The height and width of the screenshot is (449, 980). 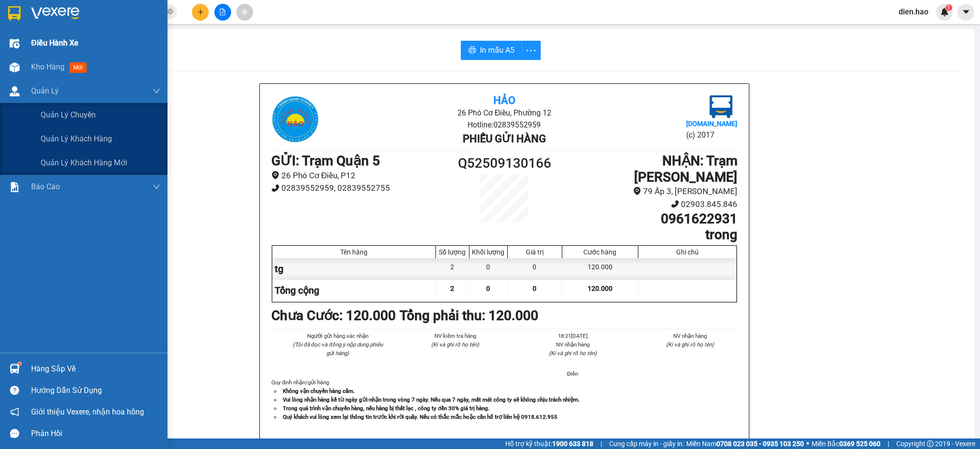 I want to click on span: Miền Bắc, so click(x=846, y=444).